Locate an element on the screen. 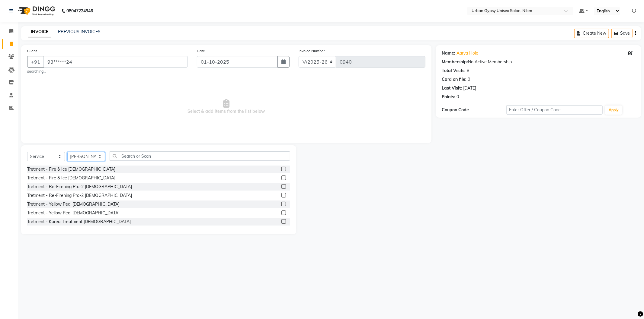  input: Enter Offer / Coupon Code is located at coordinates (554, 110).